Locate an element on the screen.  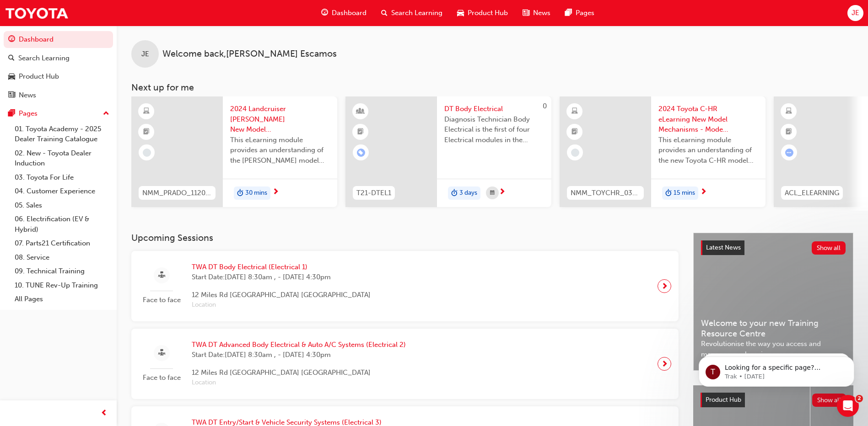
div: Pages is located at coordinates (28, 113).